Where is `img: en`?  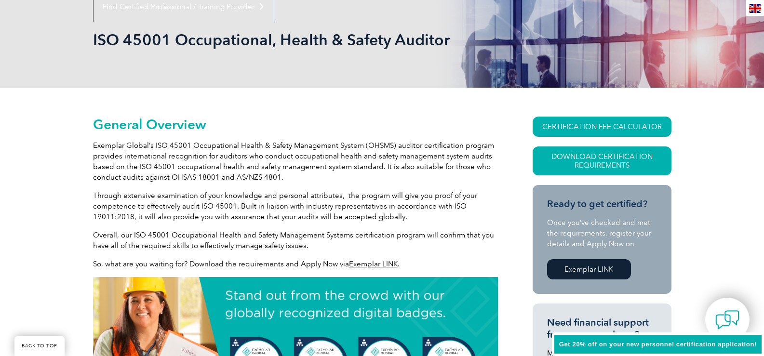
img: en is located at coordinates (755, 8).